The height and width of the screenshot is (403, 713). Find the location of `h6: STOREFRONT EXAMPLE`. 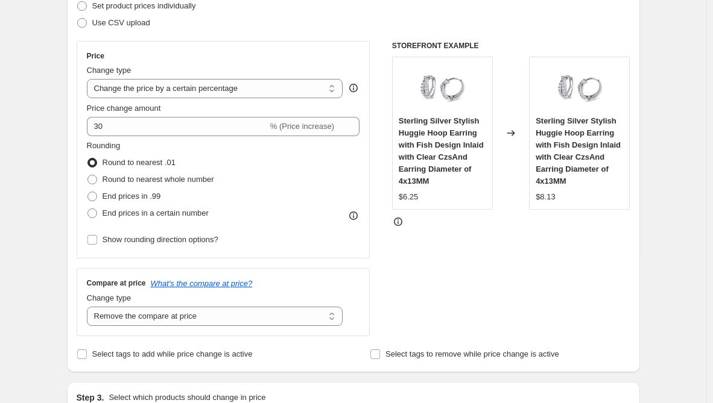

h6: STOREFRONT EXAMPLE is located at coordinates (511, 46).